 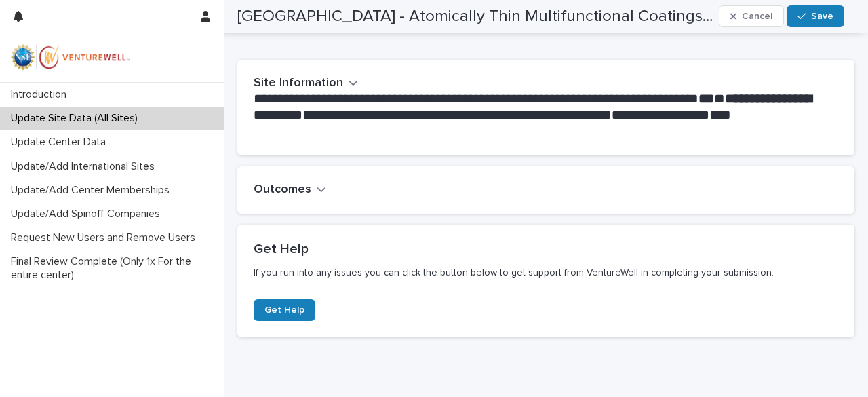 I want to click on img: mWhVGmOKROS2pZaMU8FQ, so click(x=71, y=58).